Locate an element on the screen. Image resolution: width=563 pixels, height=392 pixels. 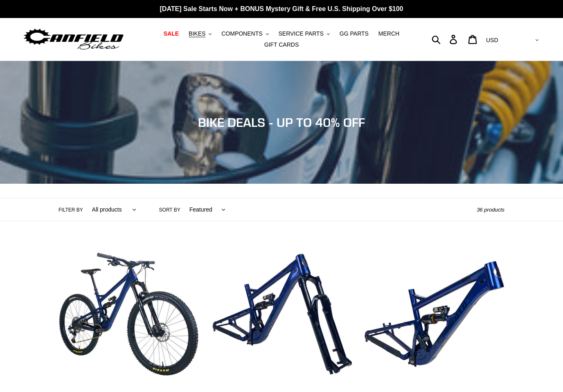
a: GIFT CARDS is located at coordinates (282, 45).